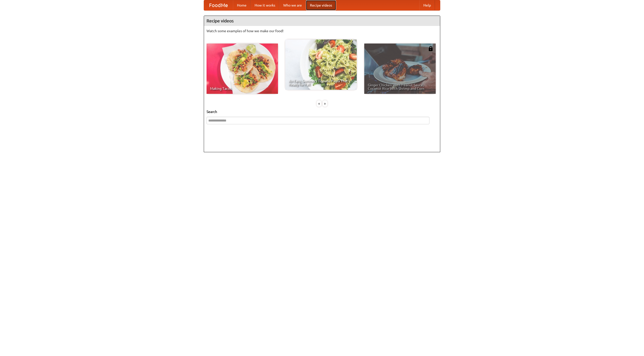 Image resolution: width=644 pixels, height=356 pixels. I want to click on h4: Recipe videos, so click(322, 21).